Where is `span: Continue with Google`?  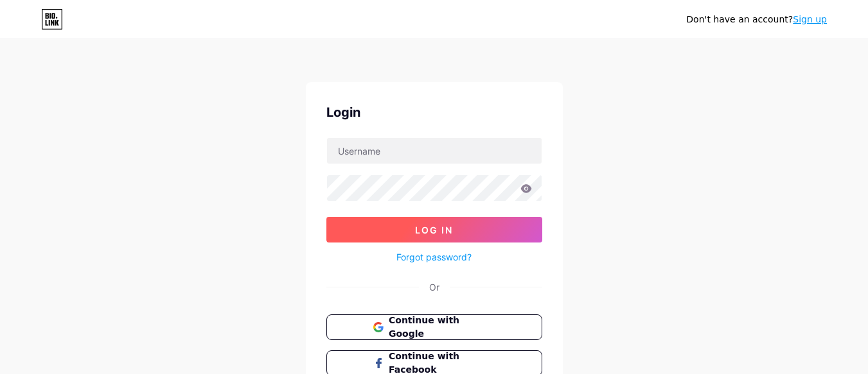 span: Continue with Google is located at coordinates (441, 328).